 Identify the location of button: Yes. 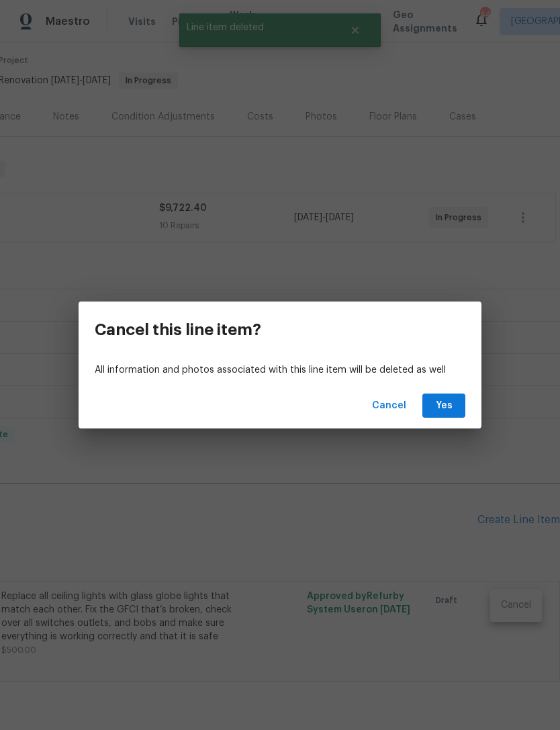
(444, 405).